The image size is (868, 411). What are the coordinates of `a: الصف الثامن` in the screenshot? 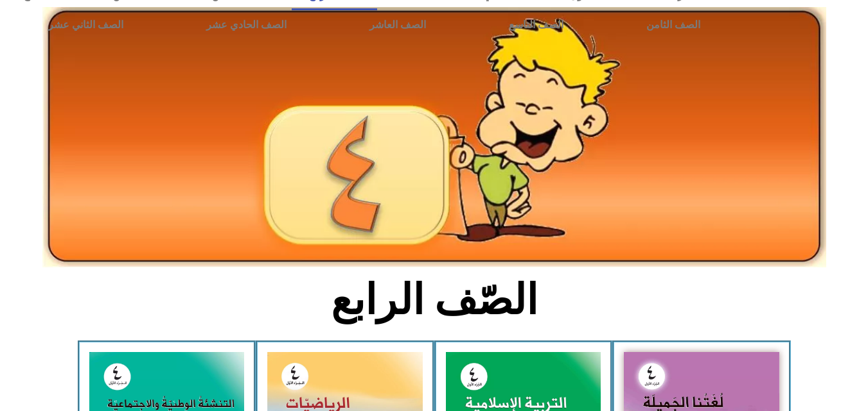 It's located at (672, 25).